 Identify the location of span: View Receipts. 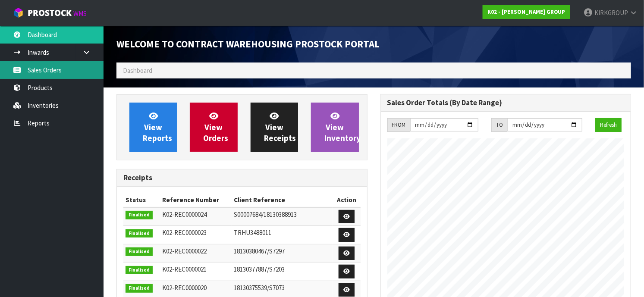
(280, 127).